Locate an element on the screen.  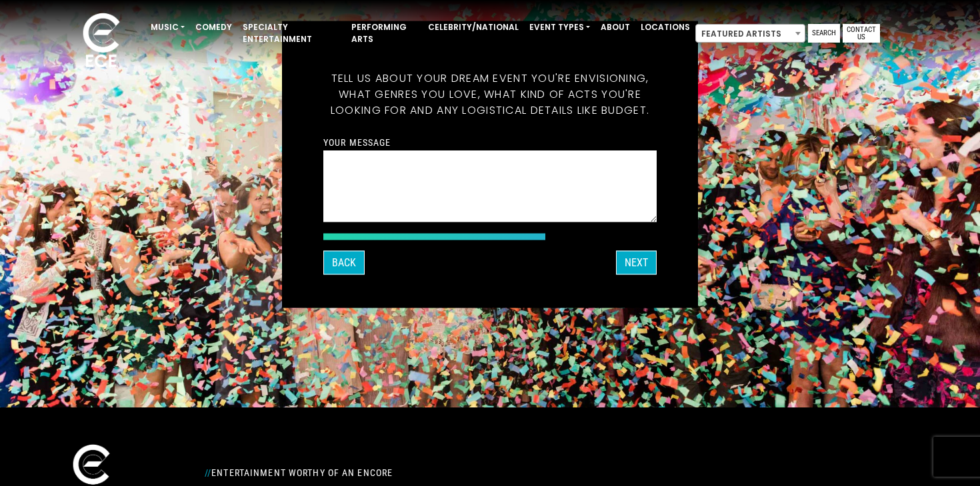
a: Search is located at coordinates (824, 33).